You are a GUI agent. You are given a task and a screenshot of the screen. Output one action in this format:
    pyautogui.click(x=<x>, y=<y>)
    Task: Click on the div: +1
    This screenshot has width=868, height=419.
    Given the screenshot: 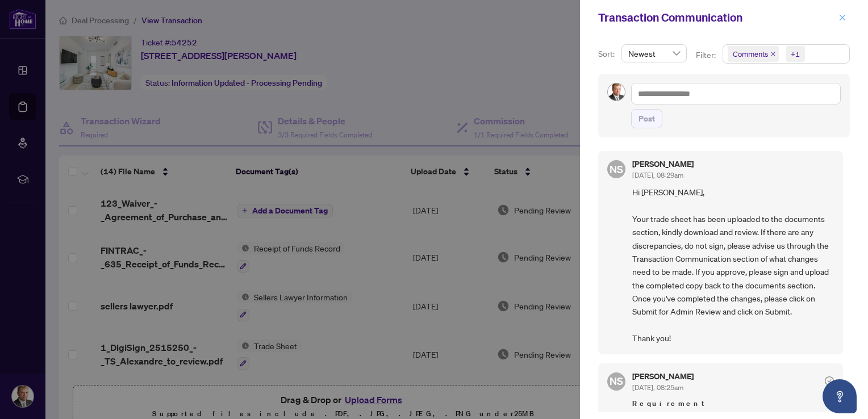 What is the action you would take?
    pyautogui.click(x=795, y=54)
    